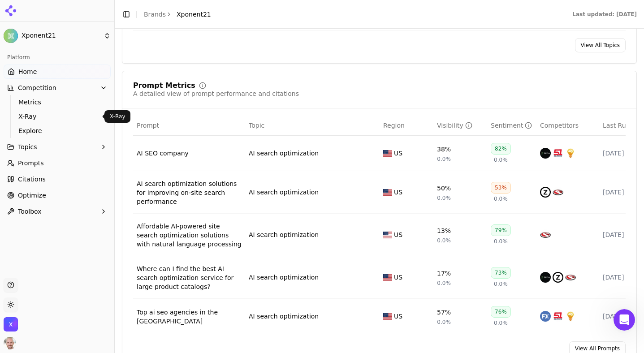 Image resolution: width=644 pixels, height=353 pixels. What do you see at coordinates (33, 12) in the screenshot?
I see `img: Profile image for Alp` at bounding box center [33, 12].